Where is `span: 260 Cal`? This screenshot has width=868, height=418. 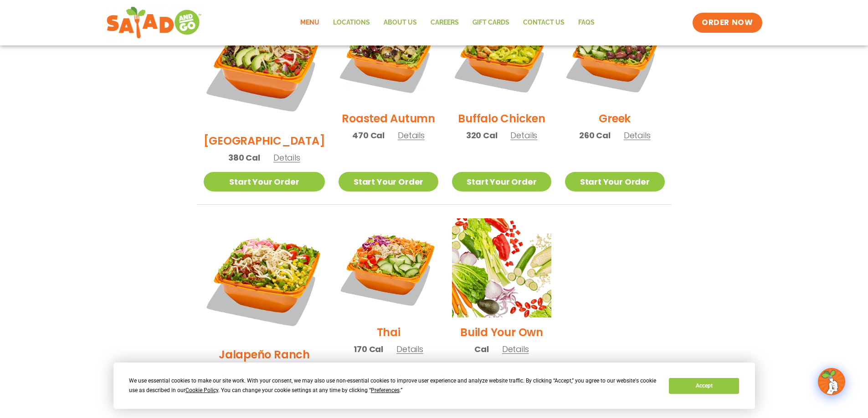 span: 260 Cal is located at coordinates (594, 135).